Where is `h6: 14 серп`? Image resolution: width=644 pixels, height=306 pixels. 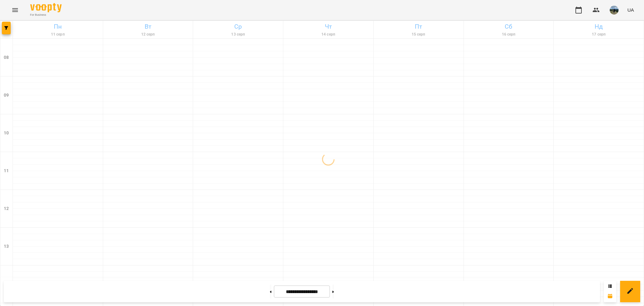 h6: 14 серп is located at coordinates (328, 35).